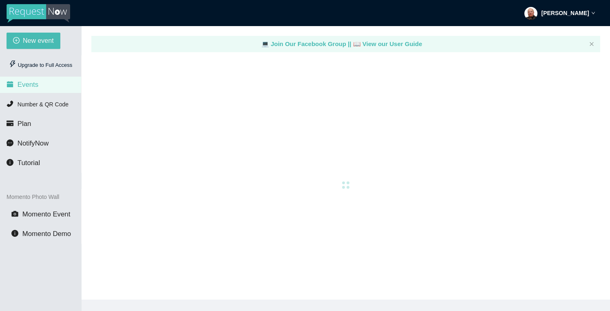  Describe the element at coordinates (15, 214) in the screenshot. I see `span: camera` at that location.